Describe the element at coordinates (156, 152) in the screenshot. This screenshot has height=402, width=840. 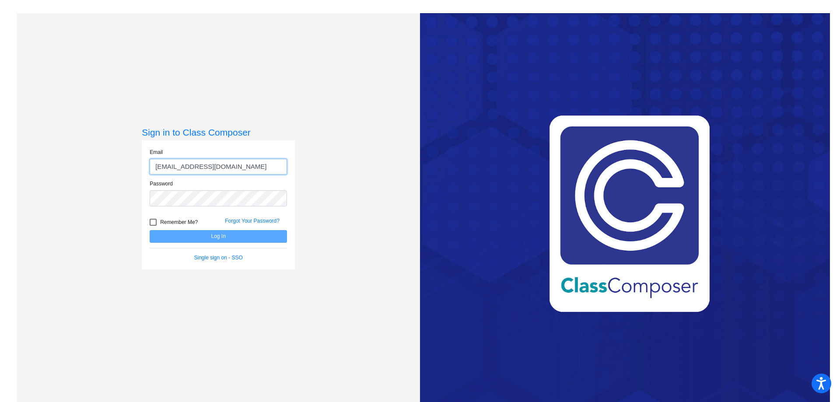
I see `label: Email` at that location.